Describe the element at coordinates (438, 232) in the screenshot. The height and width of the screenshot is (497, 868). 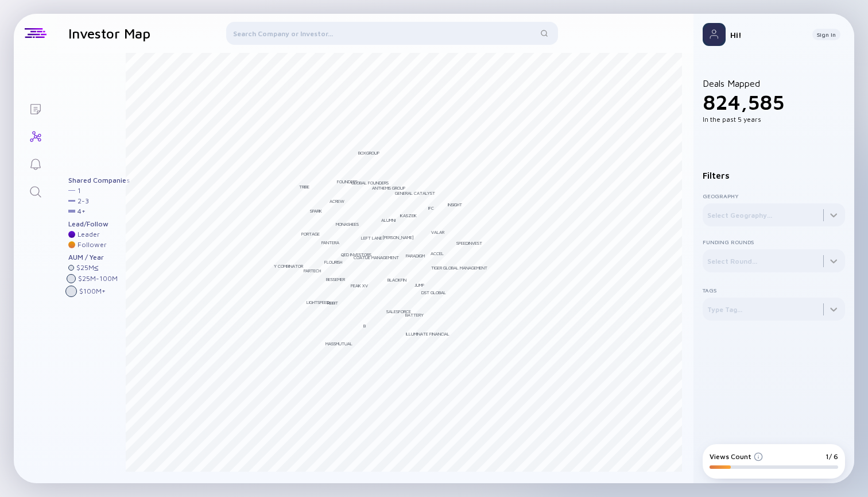
I see `div: Valar` at that location.